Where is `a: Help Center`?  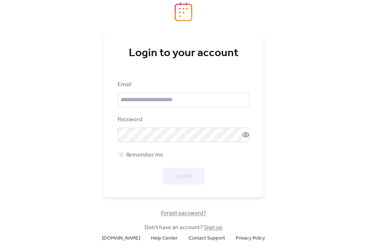 a: Help Center is located at coordinates (164, 238).